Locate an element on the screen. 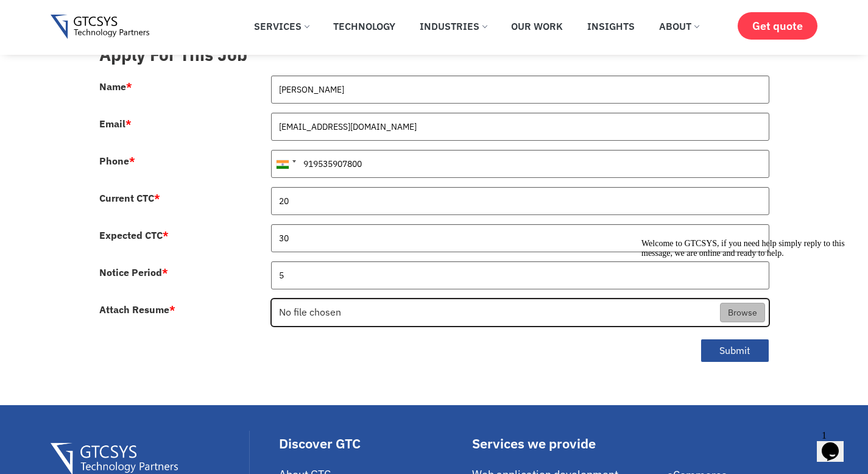 This screenshot has height=474, width=868. img: Gtcsys logo is located at coordinates (100, 27).